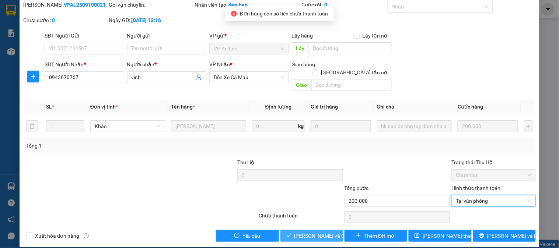  Describe the element at coordinates (284, 14) in the screenshot. I see `span: Đơn hàng còn số tiền chưa thanh toán` at that location.